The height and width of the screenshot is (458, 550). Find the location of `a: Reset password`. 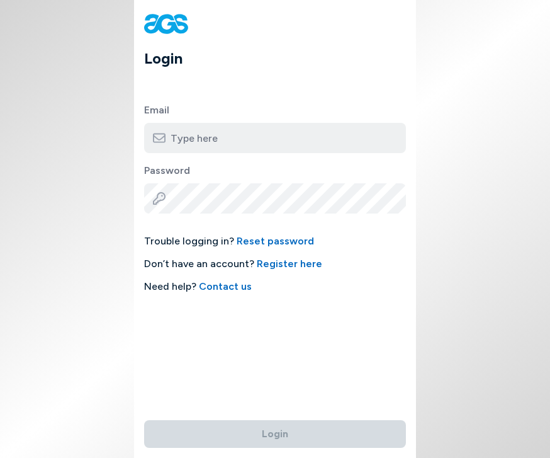

a: Reset password is located at coordinates (275, 241).